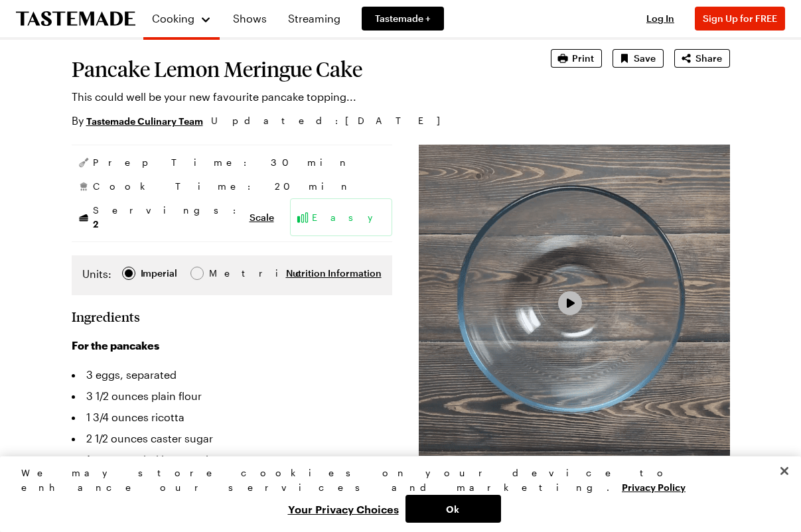  I want to click on span: 2, so click(96, 223).